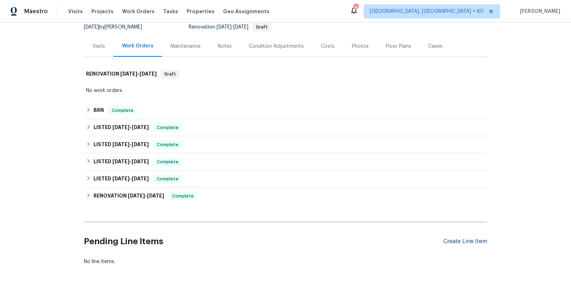  Describe the element at coordinates (276, 46) in the screenshot. I see `div: Condition Adjustments` at that location.